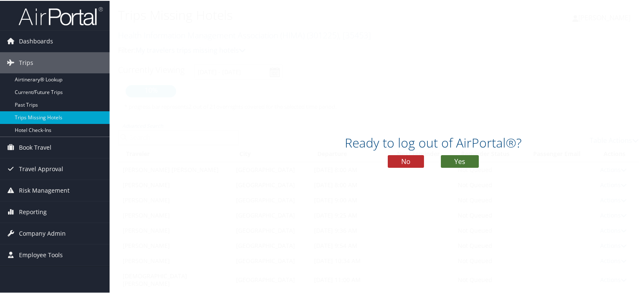  Describe the element at coordinates (44, 190) in the screenshot. I see `span: Risk Management` at that location.